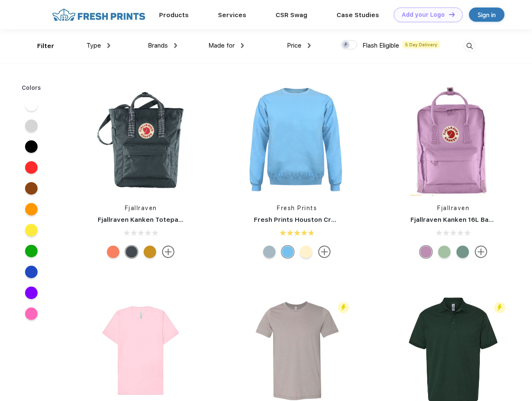  I want to click on span: Flash Eligible, so click(381, 45).